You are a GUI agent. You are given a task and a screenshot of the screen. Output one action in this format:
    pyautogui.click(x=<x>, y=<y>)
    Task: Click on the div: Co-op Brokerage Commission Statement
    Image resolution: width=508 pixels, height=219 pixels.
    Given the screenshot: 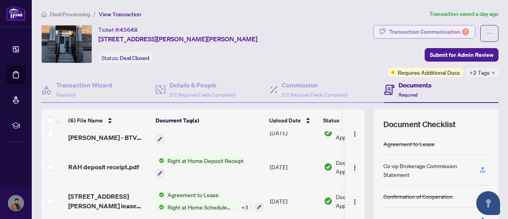 What is the action you would take?
    pyautogui.click(x=427, y=170)
    